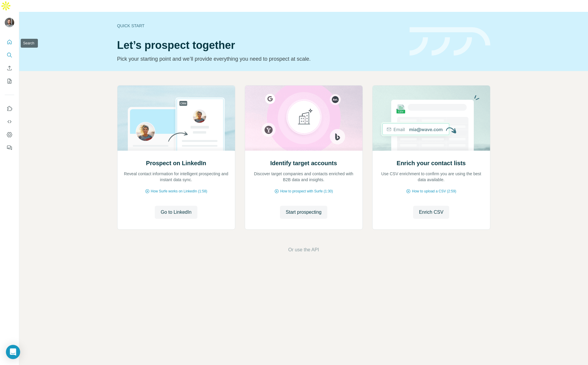 The image size is (588, 365). What do you see at coordinates (303, 163) in the screenshot?
I see `h2: Identify target accounts` at bounding box center [303, 163].